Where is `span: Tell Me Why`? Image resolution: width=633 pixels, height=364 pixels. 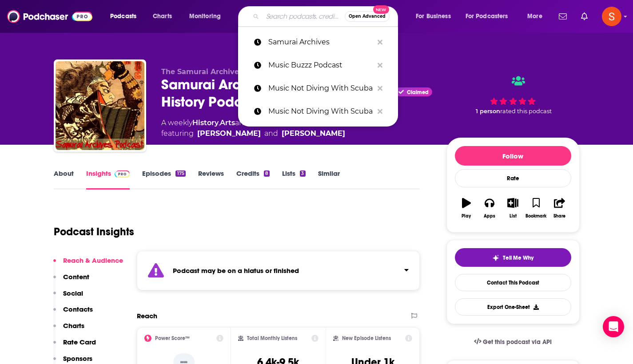 span: Tell Me Why is located at coordinates (518, 258).